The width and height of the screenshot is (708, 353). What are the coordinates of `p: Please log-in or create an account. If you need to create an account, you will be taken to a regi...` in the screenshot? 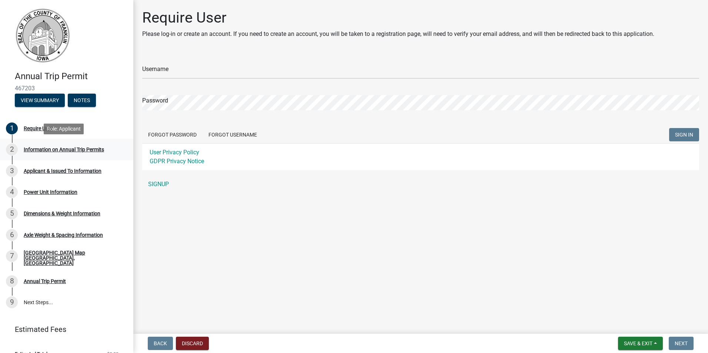 It's located at (398, 34).